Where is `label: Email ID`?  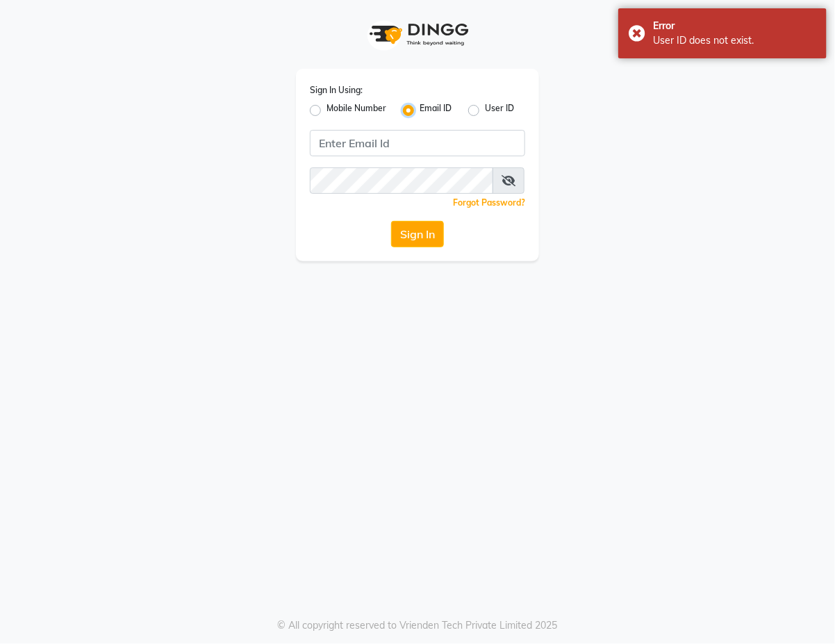 label: Email ID is located at coordinates (435, 110).